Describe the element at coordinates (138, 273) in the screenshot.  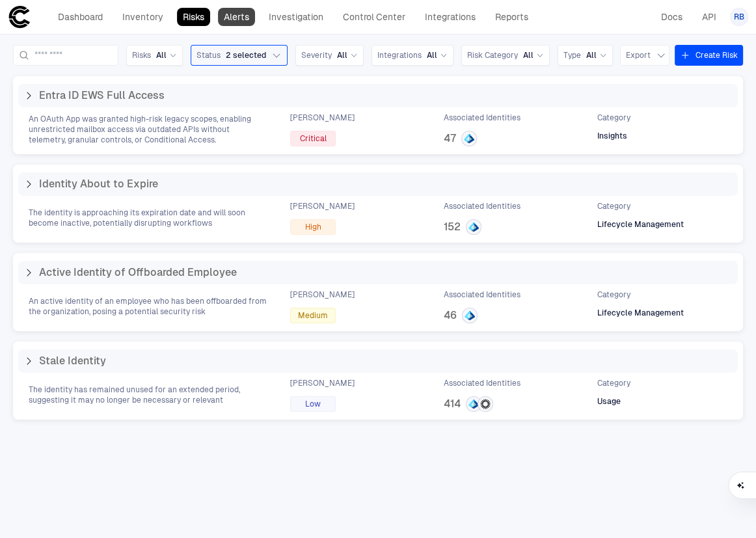
I see `span: Active Identity of Offboarded Employee` at that location.